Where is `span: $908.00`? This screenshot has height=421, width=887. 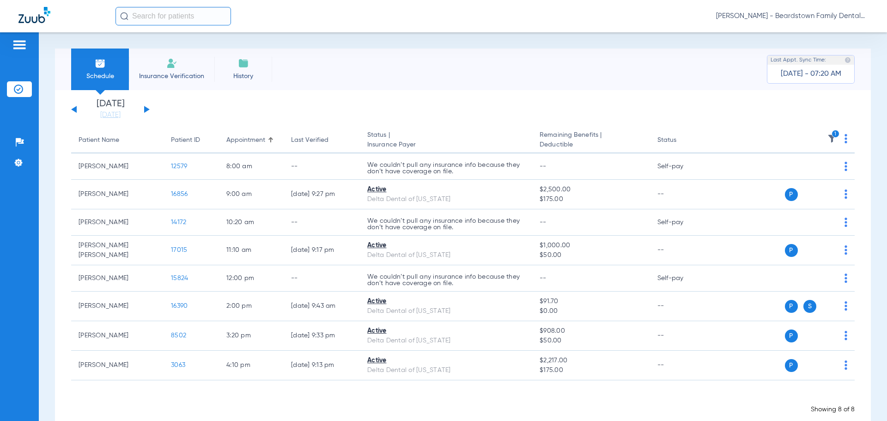
span: $908.00 is located at coordinates (591, 331).